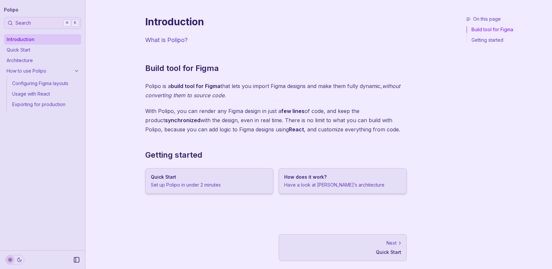 The image size is (552, 269). I want to click on p: With Polipo, you can render any Figma design in just a of code, and keep the product with the des..., so click(276, 120).